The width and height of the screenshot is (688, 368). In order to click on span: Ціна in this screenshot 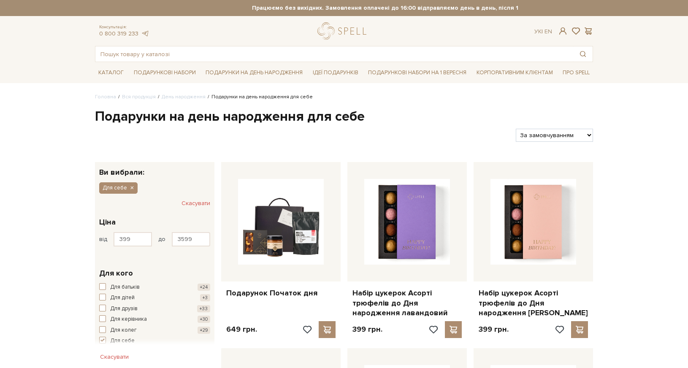, I will do `click(107, 222)`.